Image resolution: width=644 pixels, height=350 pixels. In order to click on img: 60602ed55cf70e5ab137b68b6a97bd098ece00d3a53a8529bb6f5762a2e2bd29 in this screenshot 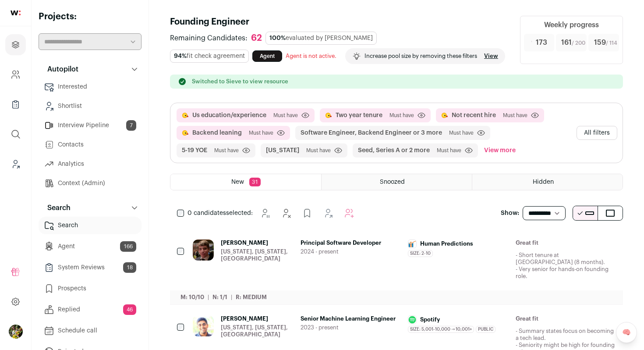, I will do `click(204, 250)`.